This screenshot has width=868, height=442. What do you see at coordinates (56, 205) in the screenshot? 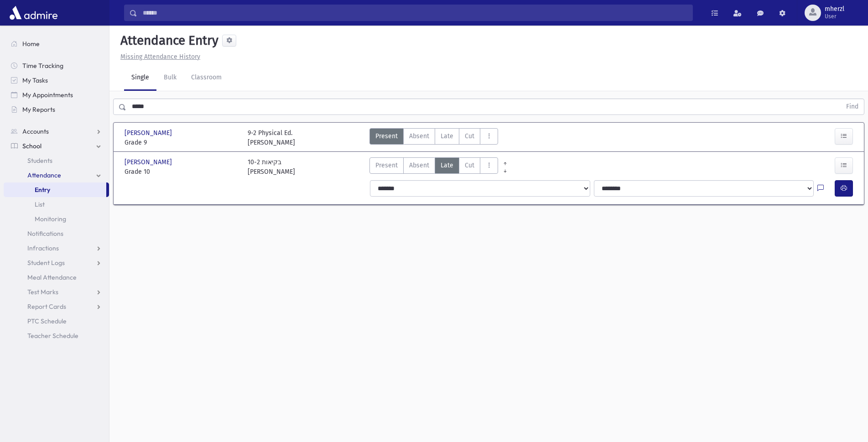
I see `a: List` at bounding box center [56, 205].